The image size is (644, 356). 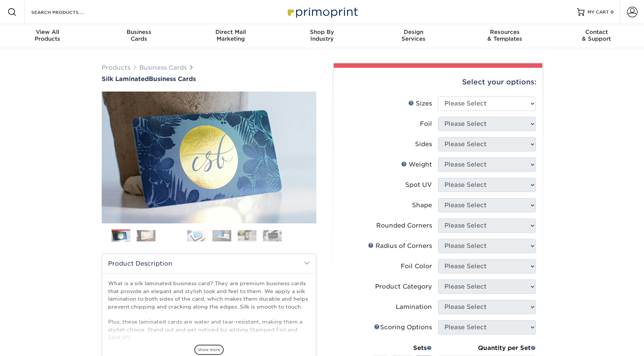 What do you see at coordinates (47, 35) in the screenshot?
I see `div: Products` at bounding box center [47, 35].